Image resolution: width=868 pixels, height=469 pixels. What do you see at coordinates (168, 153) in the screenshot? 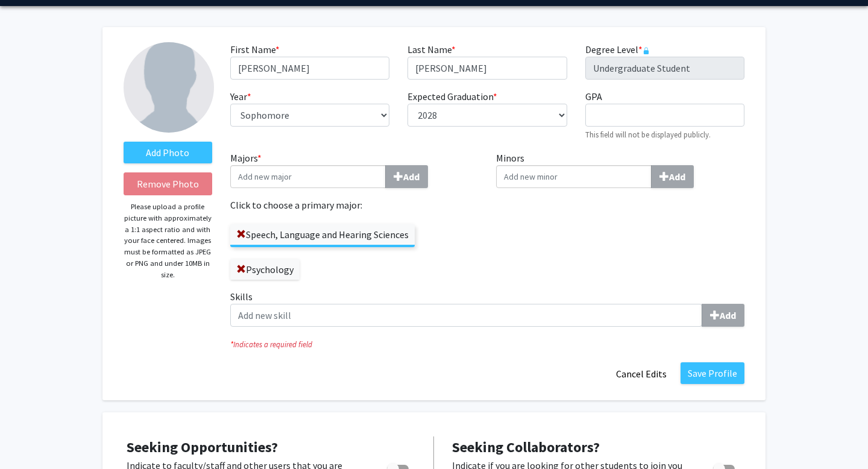
I see `label: AddProfile Picture` at bounding box center [168, 153].